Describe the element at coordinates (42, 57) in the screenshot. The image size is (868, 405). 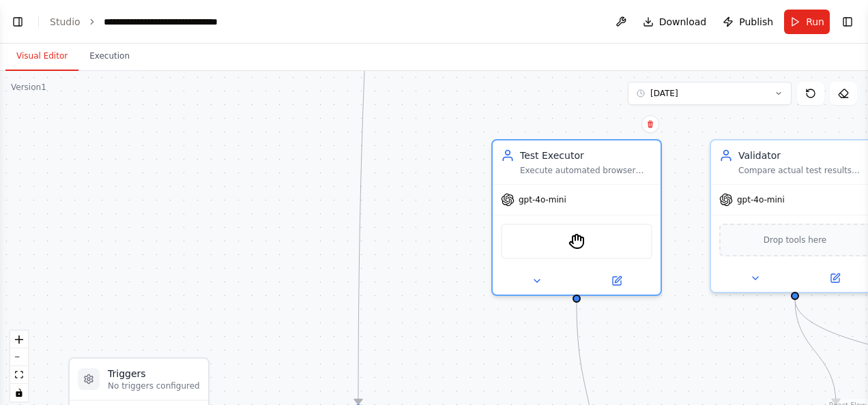
I see `button: Visual Editor` at that location.